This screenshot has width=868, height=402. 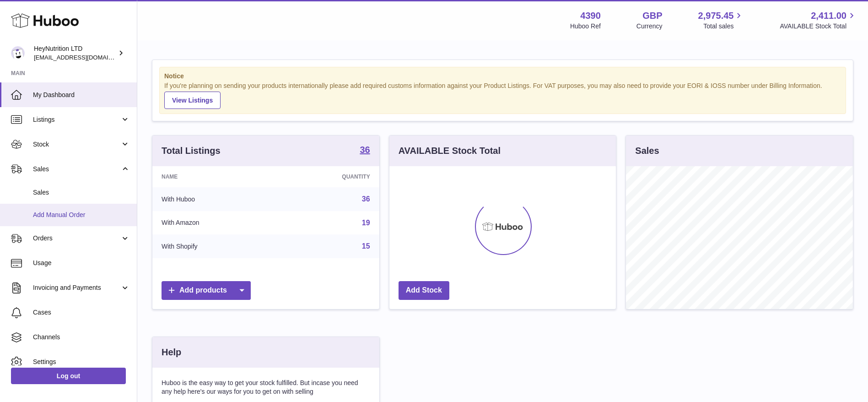 What do you see at coordinates (82, 313) in the screenshot?
I see `span: Cases` at bounding box center [82, 313].